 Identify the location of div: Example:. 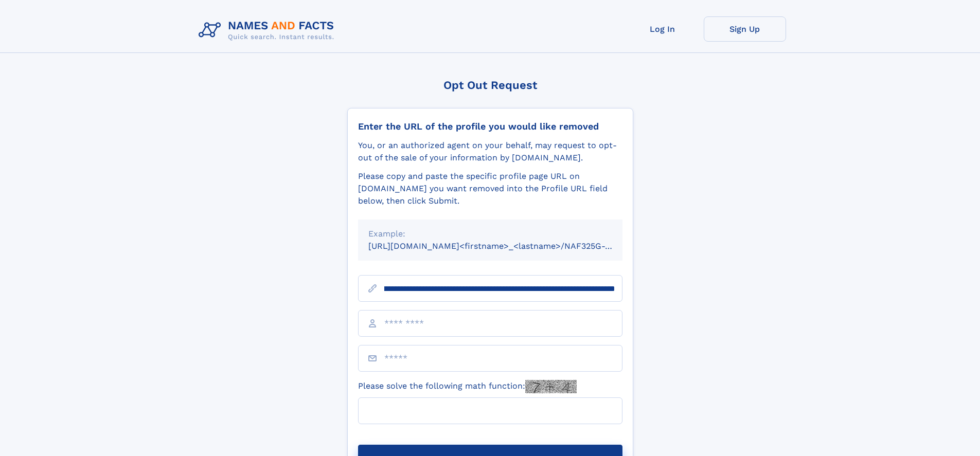
(490, 234).